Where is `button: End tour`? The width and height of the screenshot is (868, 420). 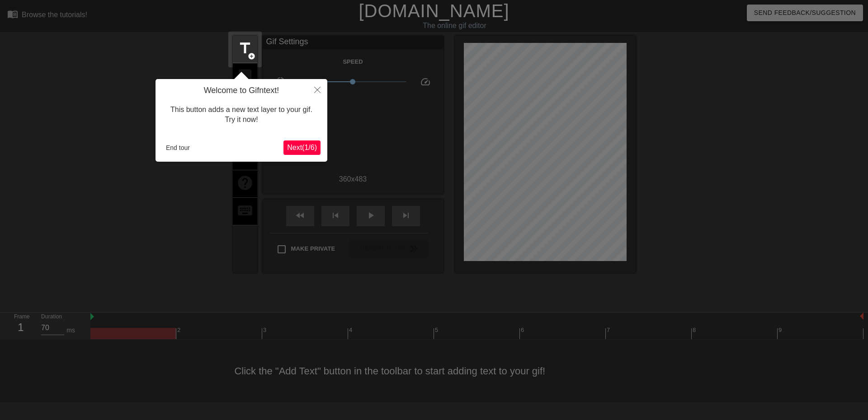 button: End tour is located at coordinates (177, 148).